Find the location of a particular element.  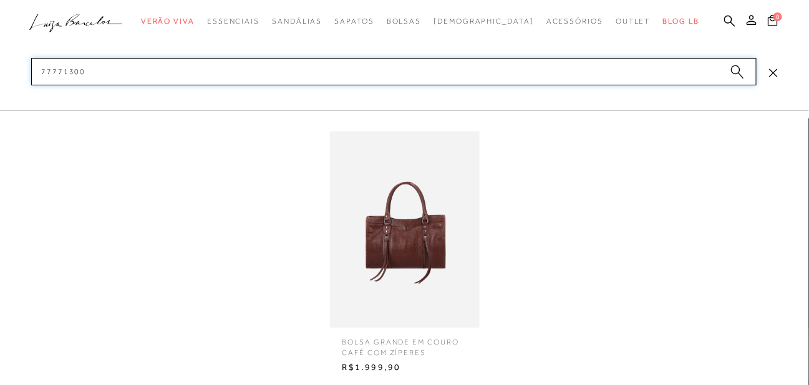

span: Outlet is located at coordinates (633, 21).